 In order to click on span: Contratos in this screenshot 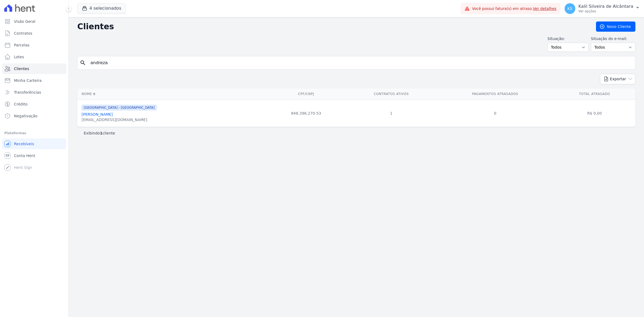, I will do `click(23, 33)`.